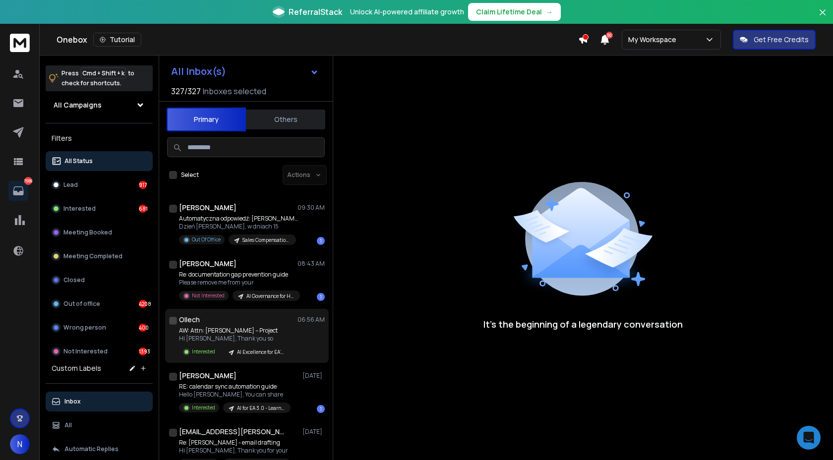 The height and width of the screenshot is (460, 833). What do you see at coordinates (99, 402) in the screenshot?
I see `button: Inbox` at bounding box center [99, 402].